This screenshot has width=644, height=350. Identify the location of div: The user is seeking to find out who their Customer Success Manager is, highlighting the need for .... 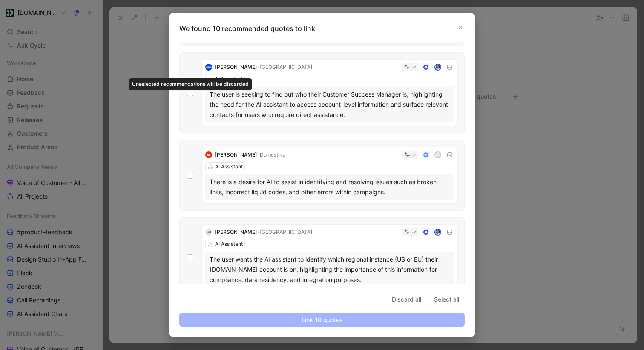
(329, 105).